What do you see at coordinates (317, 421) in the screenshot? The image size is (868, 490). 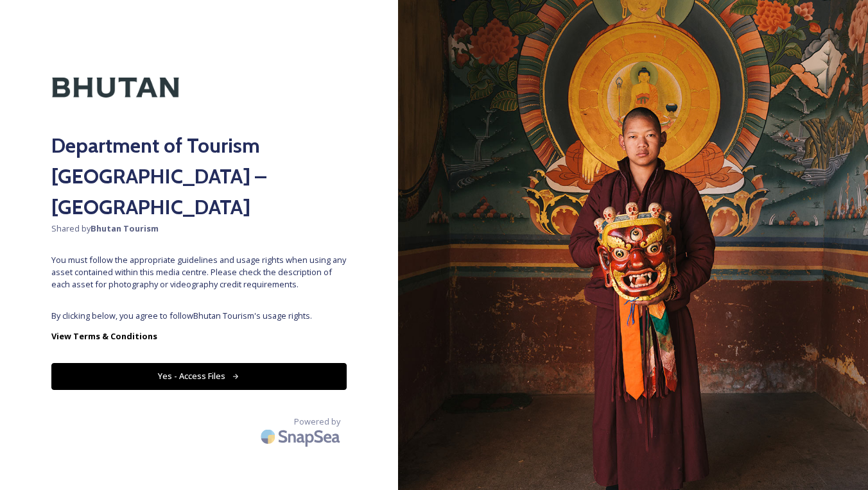 I see `span: Powered by` at bounding box center [317, 421].